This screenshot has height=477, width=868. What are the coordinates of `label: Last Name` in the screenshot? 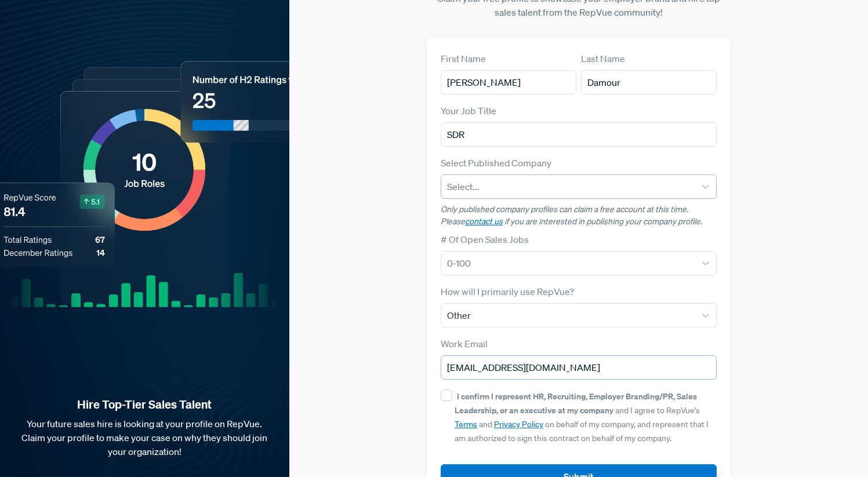 It's located at (603, 58).